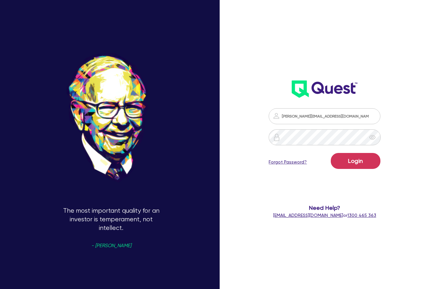 This screenshot has height=289, width=439. What do you see at coordinates (287, 162) in the screenshot?
I see `a: Forgot Password?` at bounding box center [287, 162].